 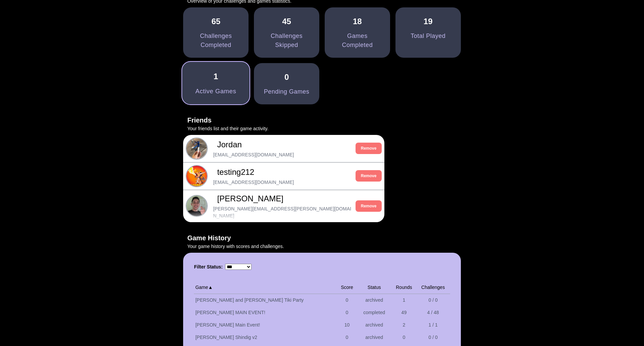 What do you see at coordinates (286, 22) in the screenshot?
I see `div: 45` at bounding box center [286, 22].